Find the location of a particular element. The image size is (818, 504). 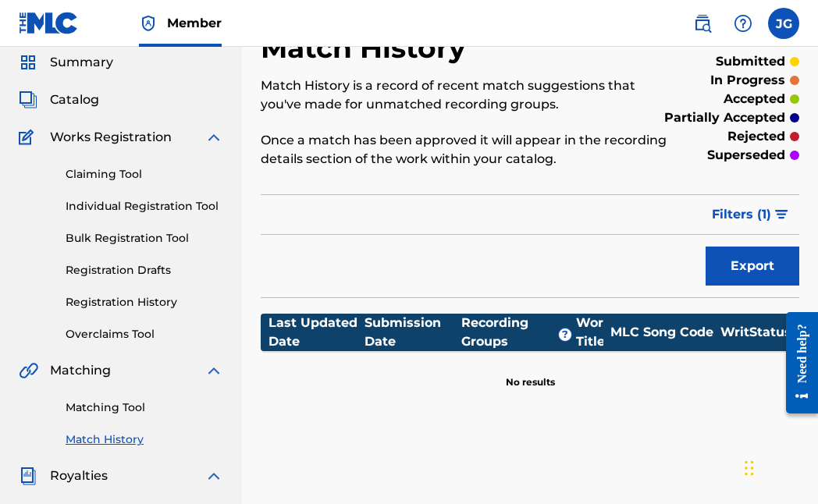

div: Need help? is located at coordinates (28, 57).